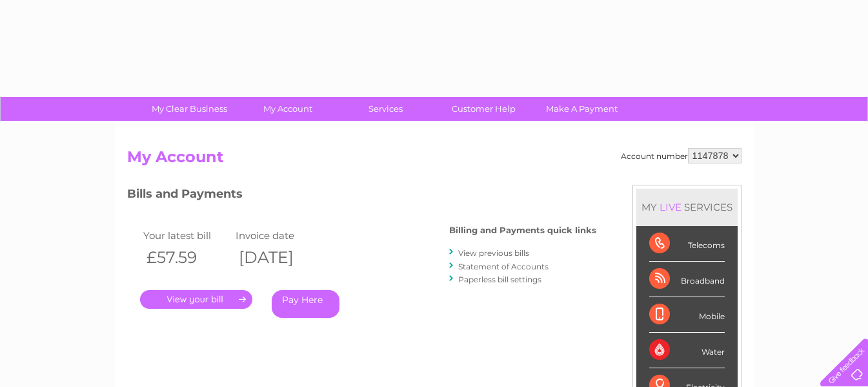 The width and height of the screenshot is (868, 387). What do you see at coordinates (186, 257) in the screenshot?
I see `th: £57.59` at bounding box center [186, 257].